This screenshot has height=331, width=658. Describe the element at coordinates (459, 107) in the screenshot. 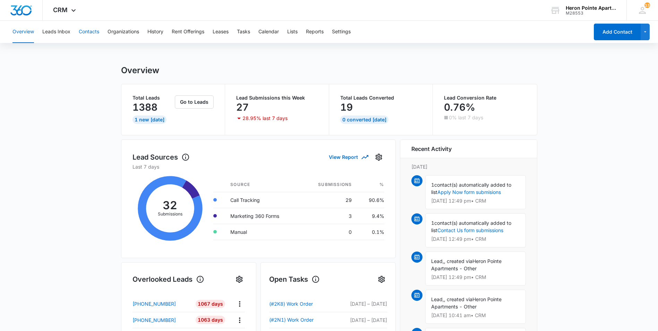

I see `p: 0.76%` at that location.